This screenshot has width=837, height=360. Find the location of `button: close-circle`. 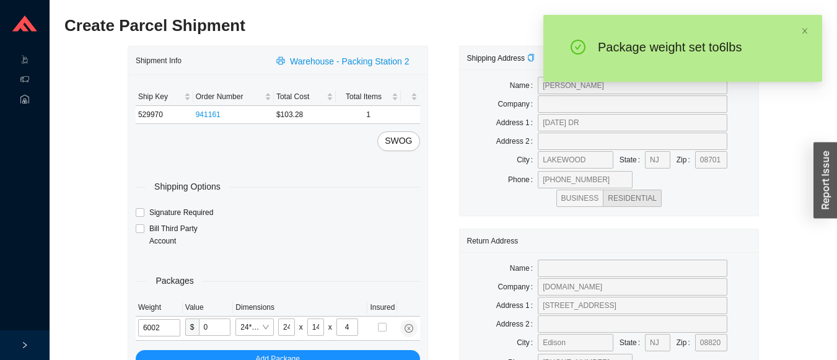

button: close-circle is located at coordinates (409, 328).